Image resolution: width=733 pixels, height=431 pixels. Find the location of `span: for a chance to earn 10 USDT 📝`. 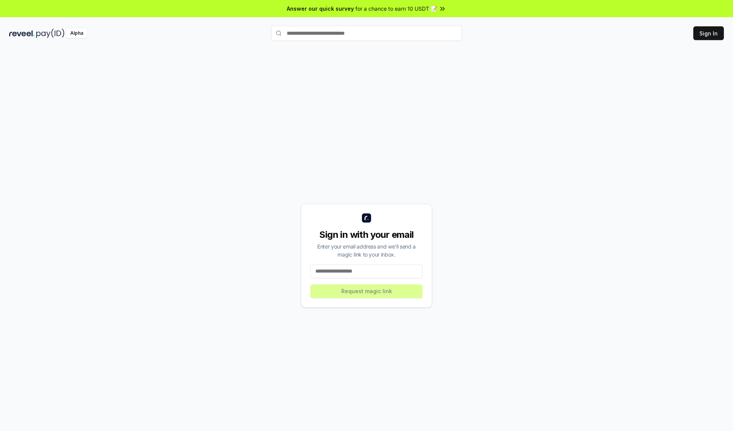

span: for a chance to earn 10 USDT 📝 is located at coordinates (396, 8).